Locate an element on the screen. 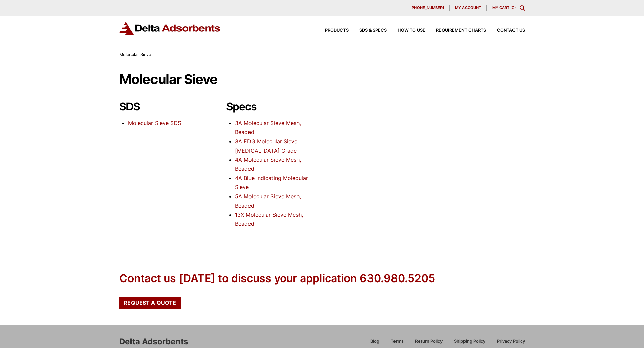 This screenshot has width=644, height=348. a: Contact Us is located at coordinates (505, 30).